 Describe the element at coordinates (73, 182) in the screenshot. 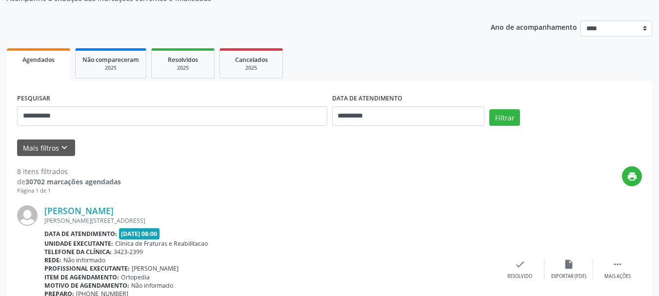

I see `strong: 30702 marcações agendadas` at that location.